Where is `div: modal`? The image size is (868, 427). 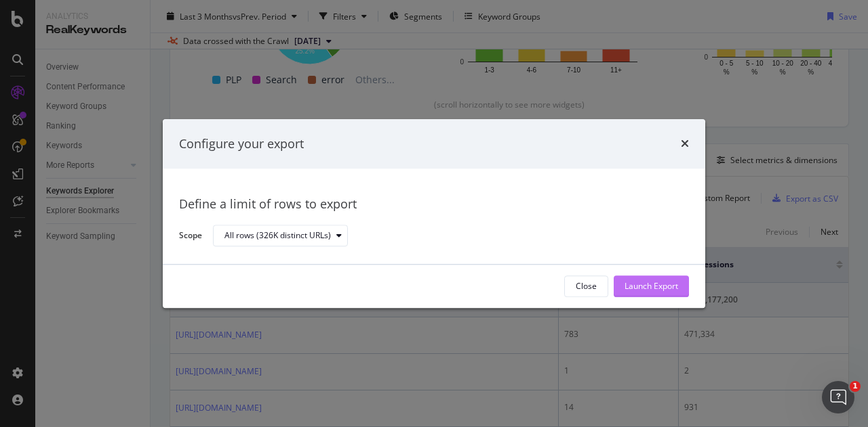 div: modal is located at coordinates (434, 213).